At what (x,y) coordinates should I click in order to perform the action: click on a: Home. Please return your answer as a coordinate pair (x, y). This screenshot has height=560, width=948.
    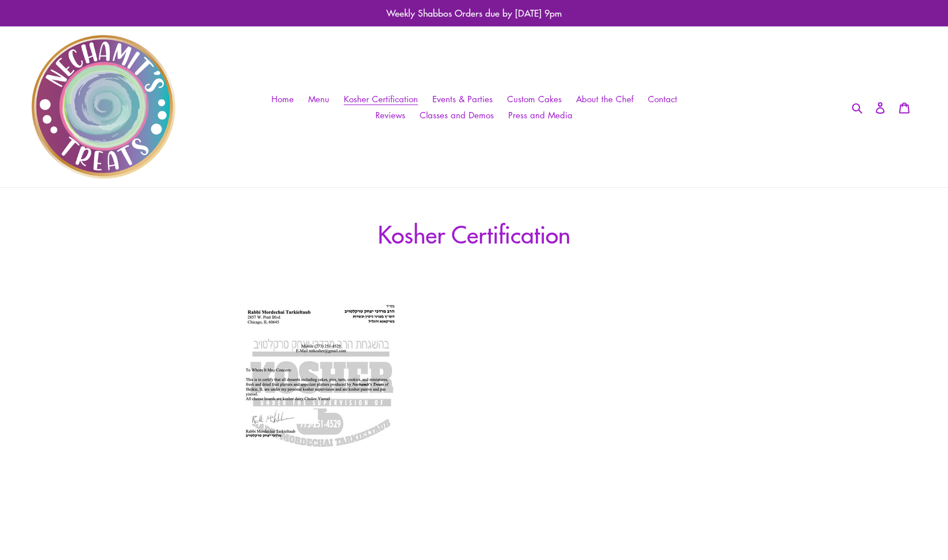
    Looking at the image, I should click on (282, 98).